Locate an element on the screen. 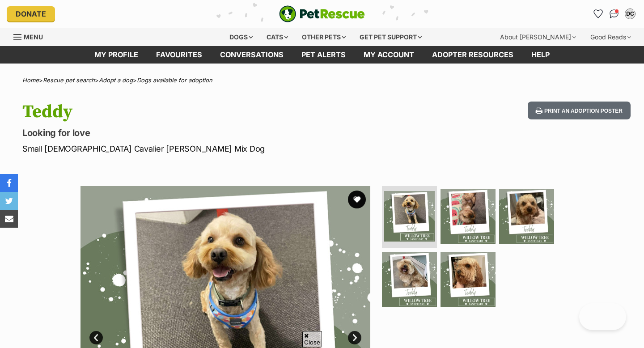  p: Looking for love is located at coordinates (208, 133).